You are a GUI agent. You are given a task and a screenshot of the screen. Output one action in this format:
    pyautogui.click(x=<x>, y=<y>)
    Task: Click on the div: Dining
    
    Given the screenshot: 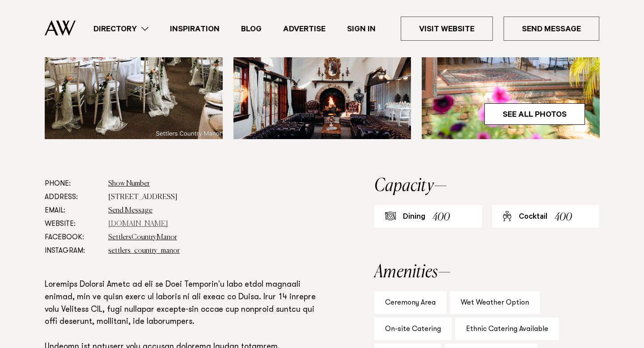 What is the action you would take?
    pyautogui.click(x=414, y=217)
    